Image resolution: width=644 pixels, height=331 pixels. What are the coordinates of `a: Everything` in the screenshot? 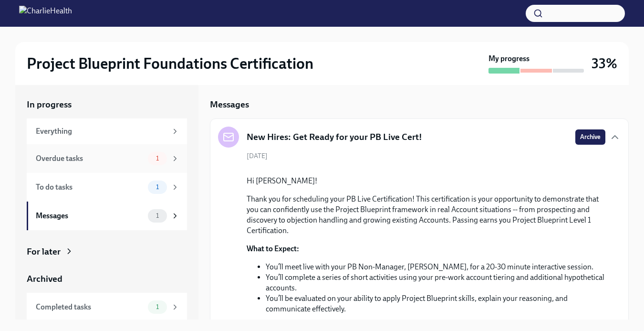 It's located at (107, 131).